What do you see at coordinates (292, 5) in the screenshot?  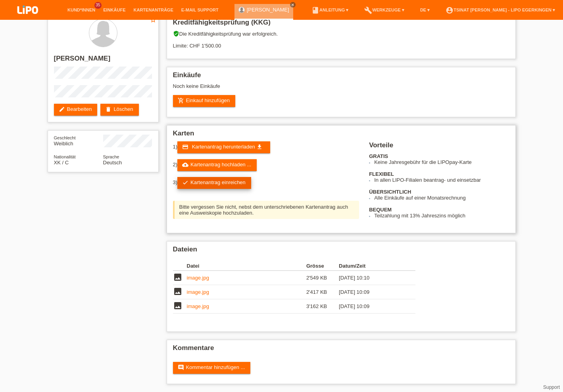 I see `i: close` at bounding box center [292, 5].